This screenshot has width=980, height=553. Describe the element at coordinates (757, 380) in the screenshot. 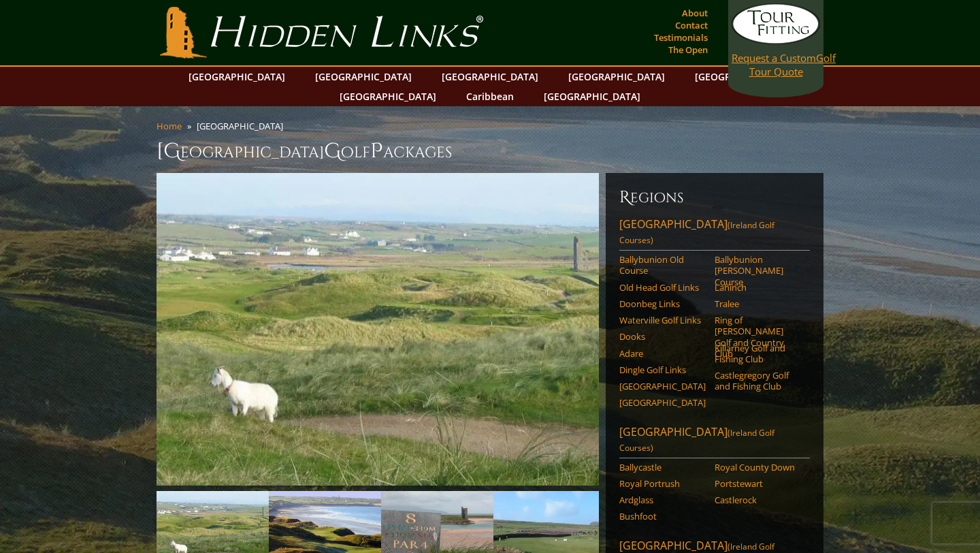

I see `a: Castlegregory Golf and Fishing Club` at that location.